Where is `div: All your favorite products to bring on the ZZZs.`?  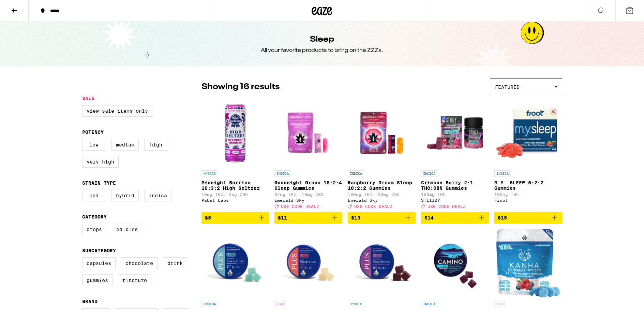 div: All your favorite products to bring on the ZZZs. is located at coordinates (322, 51).